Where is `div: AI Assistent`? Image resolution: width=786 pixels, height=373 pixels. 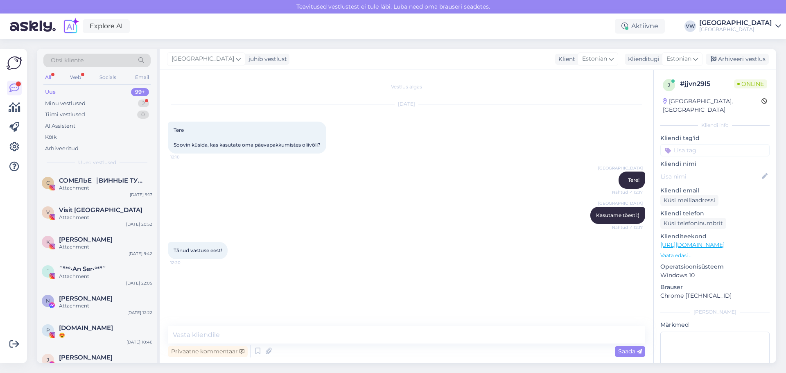 div: AI Assistent is located at coordinates (60, 126).